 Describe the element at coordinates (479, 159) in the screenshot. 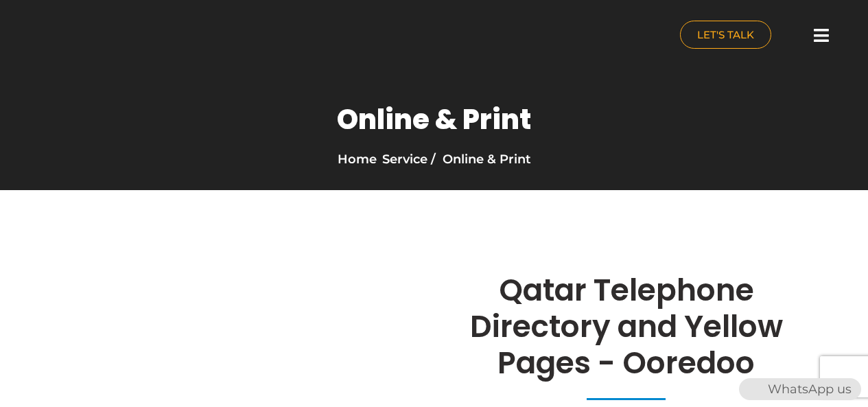

I see `li: Online & Print` at that location.